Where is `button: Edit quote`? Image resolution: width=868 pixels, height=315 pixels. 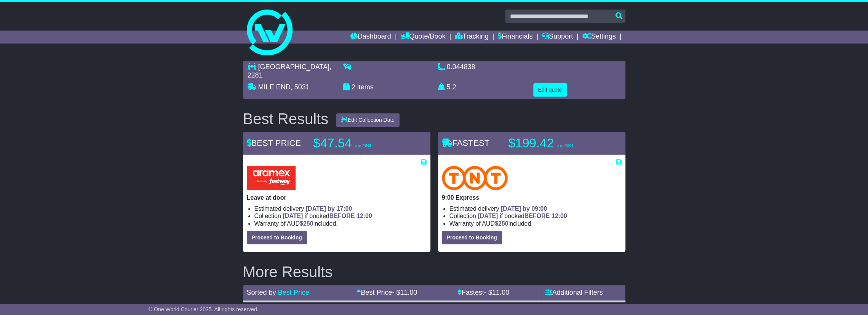 button: Edit quote is located at coordinates (550, 90).